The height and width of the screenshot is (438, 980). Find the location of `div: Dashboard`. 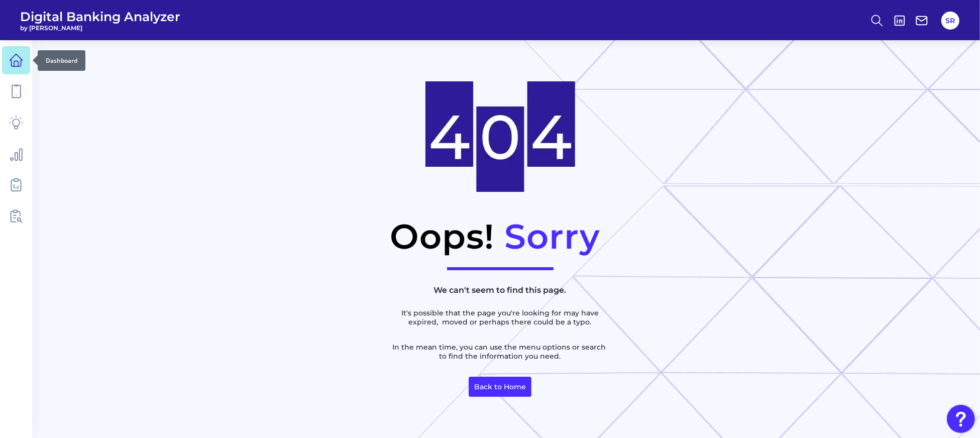

div: Dashboard is located at coordinates (61, 60).